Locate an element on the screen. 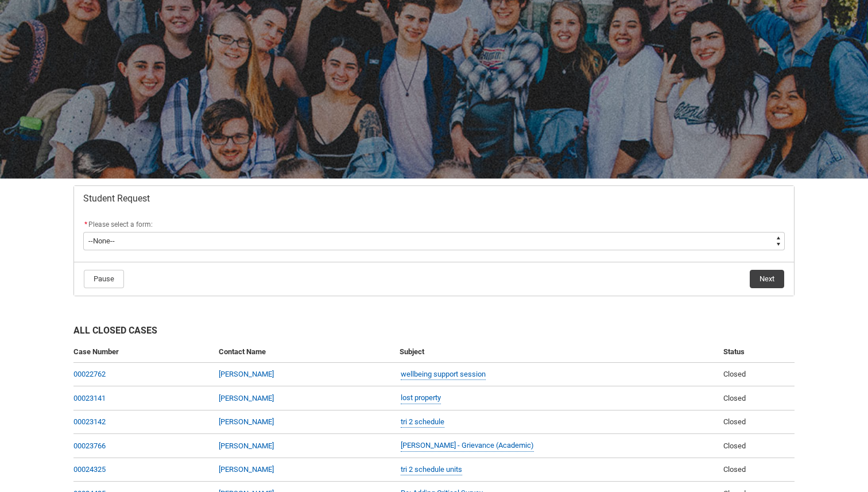 This screenshot has width=868, height=492. th: Status is located at coordinates (757, 352).